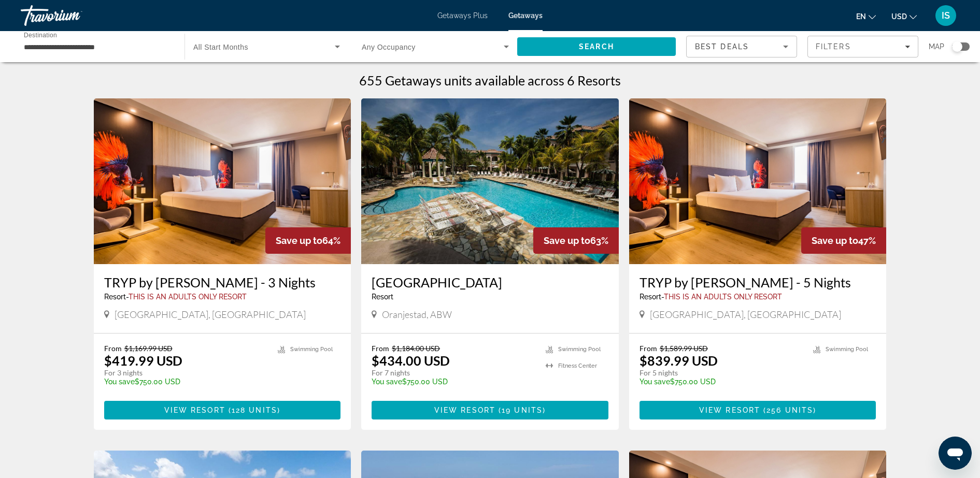  Describe the element at coordinates (416, 315) in the screenshot. I see `span: Oranjestad, ABW` at that location.